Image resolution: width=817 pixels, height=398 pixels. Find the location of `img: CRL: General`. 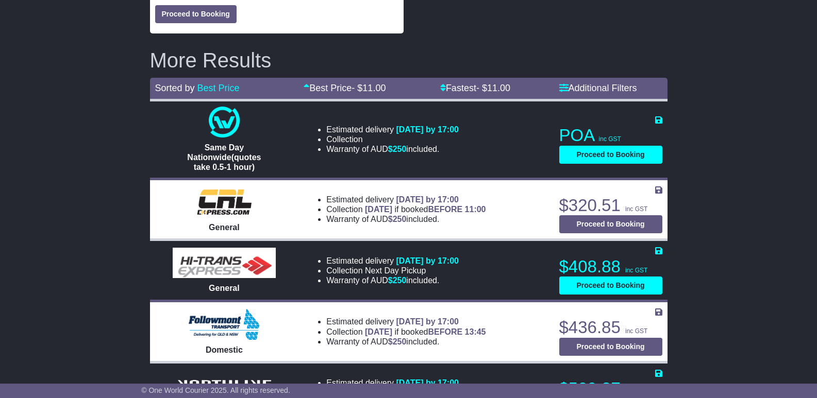

img: CRL: General is located at coordinates (224, 202).